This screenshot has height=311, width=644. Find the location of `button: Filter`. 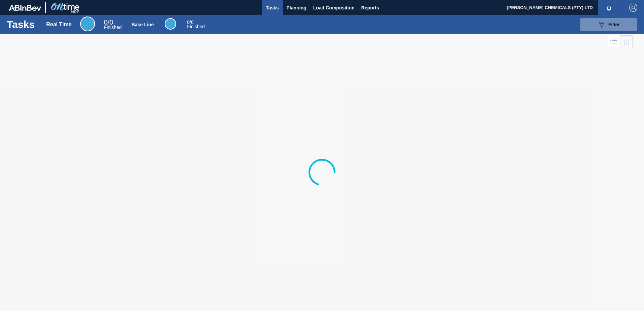

button: Filter is located at coordinates (609, 25).